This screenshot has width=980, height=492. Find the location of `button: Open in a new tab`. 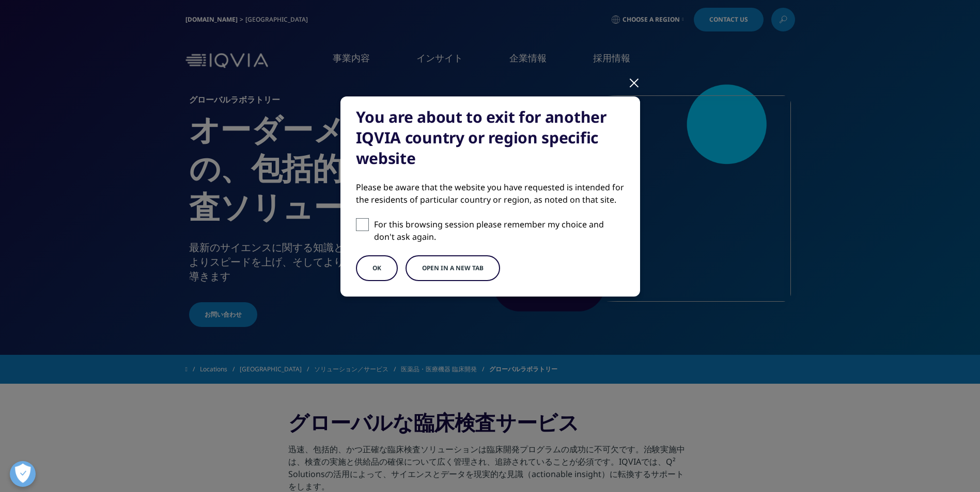

button: Open in a new tab is located at coordinates (452, 269).